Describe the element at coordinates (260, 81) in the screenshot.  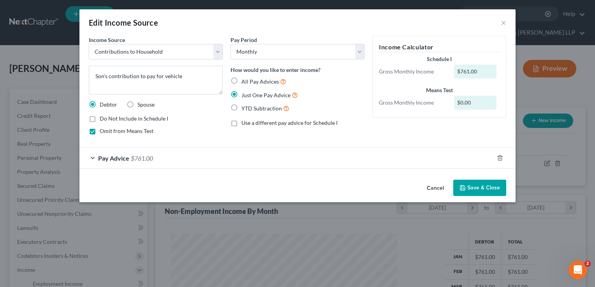
I see `span: All Pay Advices` at that location.